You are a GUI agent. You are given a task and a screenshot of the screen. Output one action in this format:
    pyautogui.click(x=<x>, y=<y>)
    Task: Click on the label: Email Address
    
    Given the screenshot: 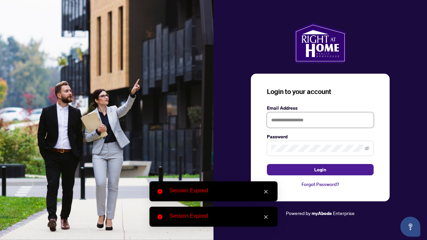 What is the action you would take?
    pyautogui.click(x=320, y=108)
    